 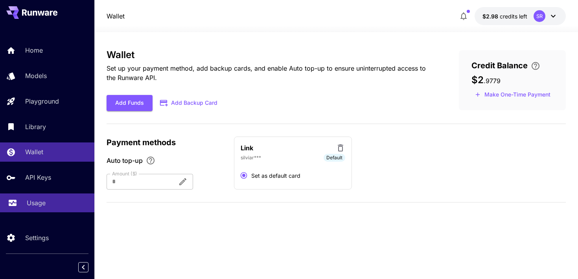 What do you see at coordinates (477, 80) in the screenshot?
I see `span: $2` at bounding box center [477, 80].